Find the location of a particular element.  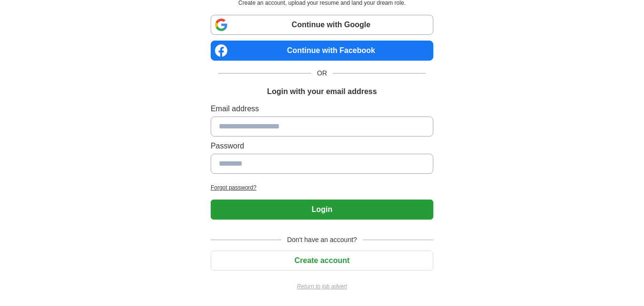

a: Return to job advert is located at coordinates (322, 286).